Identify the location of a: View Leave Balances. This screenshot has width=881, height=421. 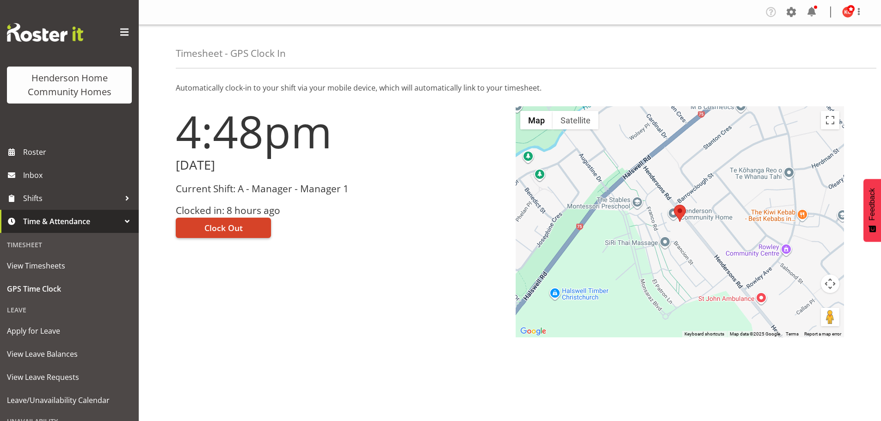
(69, 354).